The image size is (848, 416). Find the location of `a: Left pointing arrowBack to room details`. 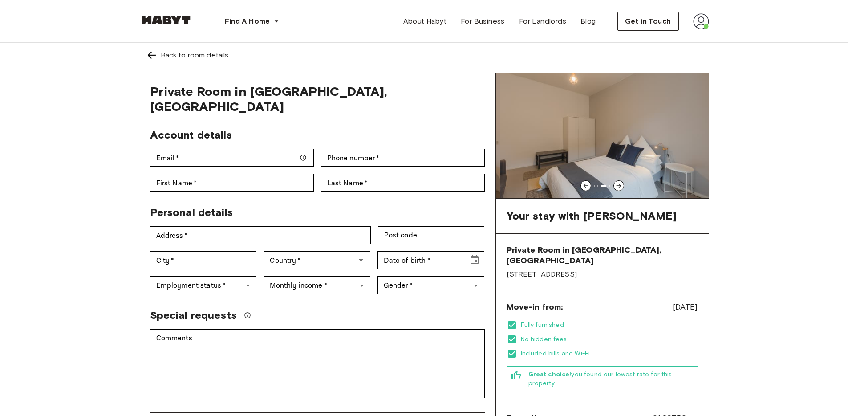

a: Left pointing arrowBack to room details is located at coordinates (424, 55).